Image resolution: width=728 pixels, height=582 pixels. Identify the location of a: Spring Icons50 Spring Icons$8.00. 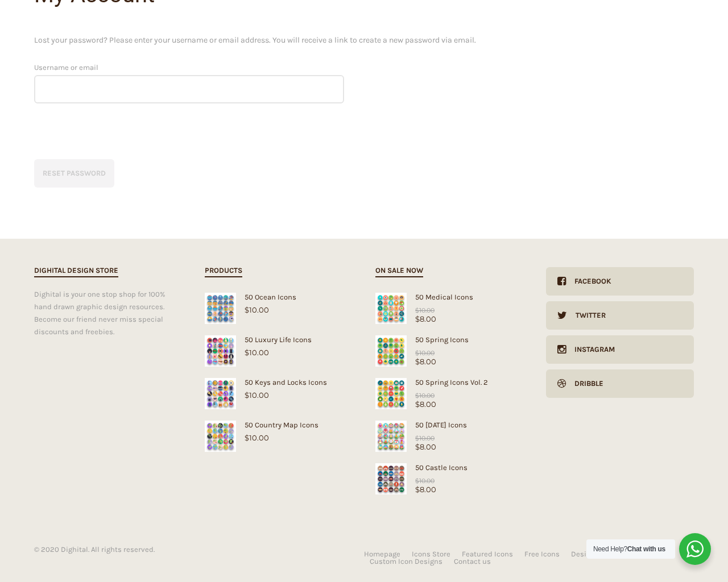
(449, 351).